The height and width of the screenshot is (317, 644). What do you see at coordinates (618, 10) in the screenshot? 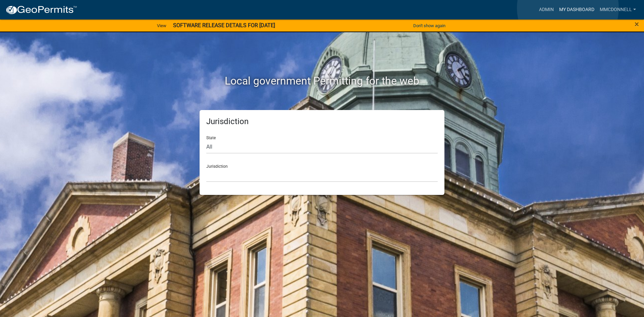
I see `a: mmcdonnell` at bounding box center [618, 10].